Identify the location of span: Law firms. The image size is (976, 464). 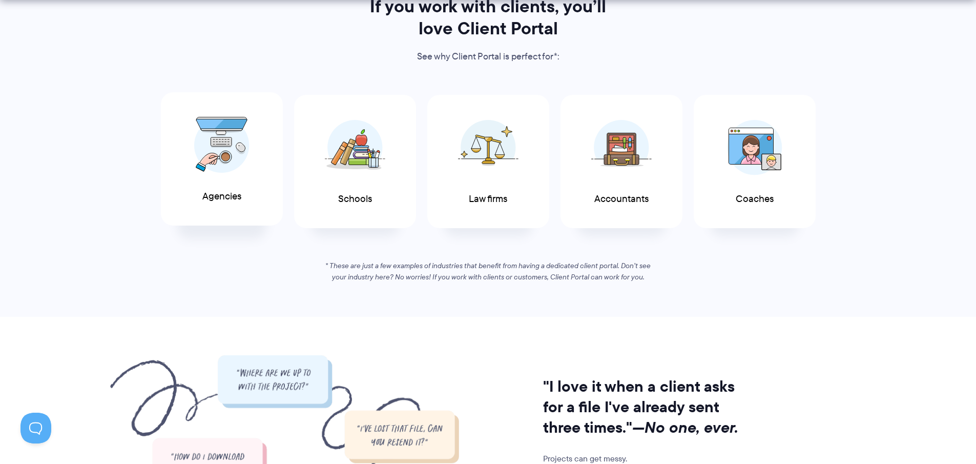
(488, 199).